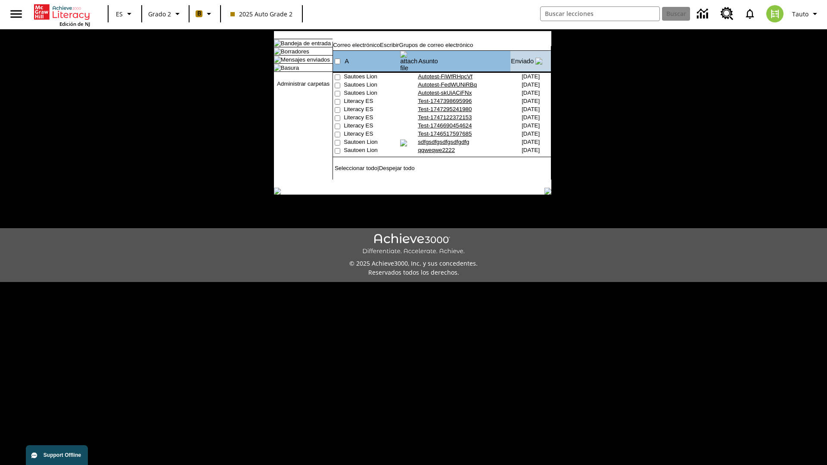 The image size is (827, 465). I want to click on a: Asunto, so click(428, 61).